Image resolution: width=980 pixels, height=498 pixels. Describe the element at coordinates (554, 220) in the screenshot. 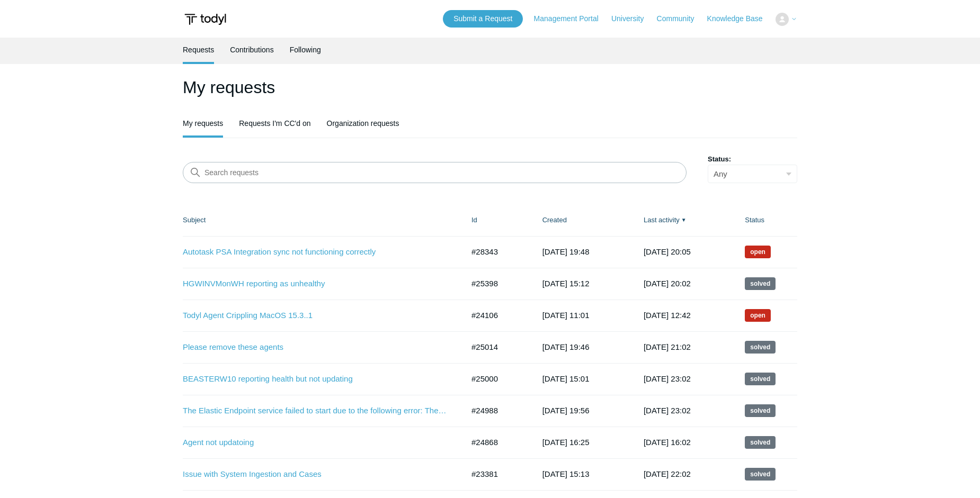

I see `a: Created` at that location.